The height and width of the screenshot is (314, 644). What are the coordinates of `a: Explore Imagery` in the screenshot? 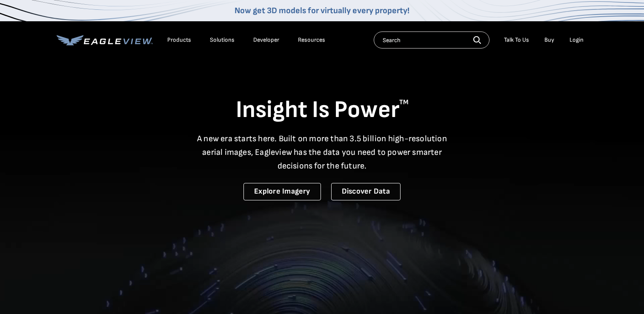 It's located at (282, 191).